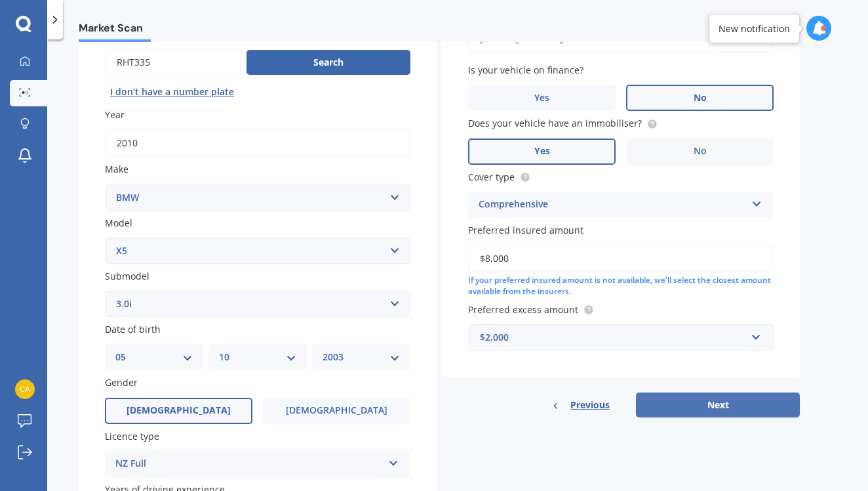 Image resolution: width=868 pixels, height=491 pixels. I want to click on div: New notification, so click(754, 29).